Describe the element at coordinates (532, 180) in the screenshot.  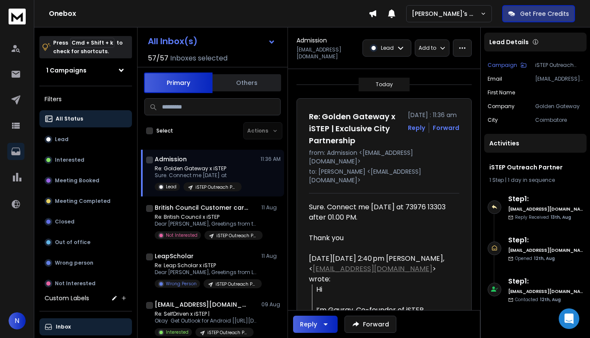
I see `span: 1 day in sequence` at that location.